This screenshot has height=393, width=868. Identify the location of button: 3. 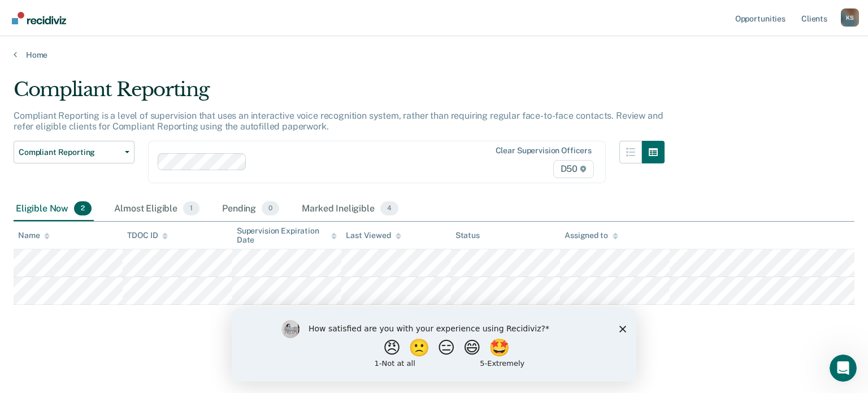
(215, 39).